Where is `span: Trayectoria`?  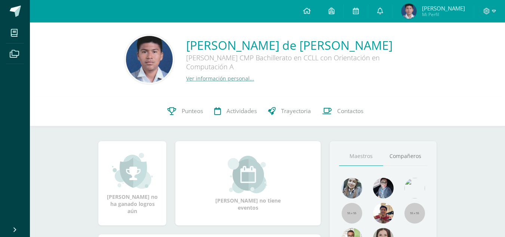 span: Trayectoria is located at coordinates (296, 111).